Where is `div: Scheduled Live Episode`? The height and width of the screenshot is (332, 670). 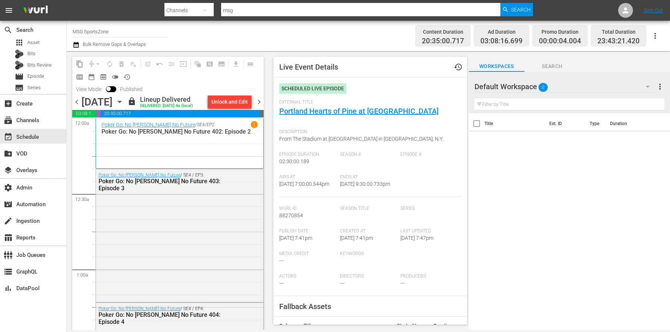 div: Scheduled Live Episode is located at coordinates (313, 89).